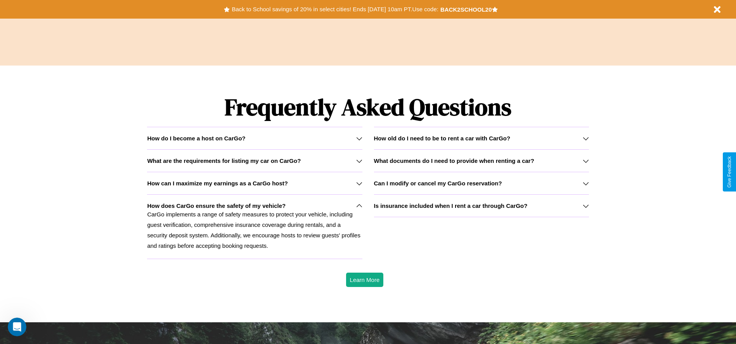  Describe the element at coordinates (224, 161) in the screenshot. I see `h3: What are the requirements for listing my car on CarGo?` at that location.